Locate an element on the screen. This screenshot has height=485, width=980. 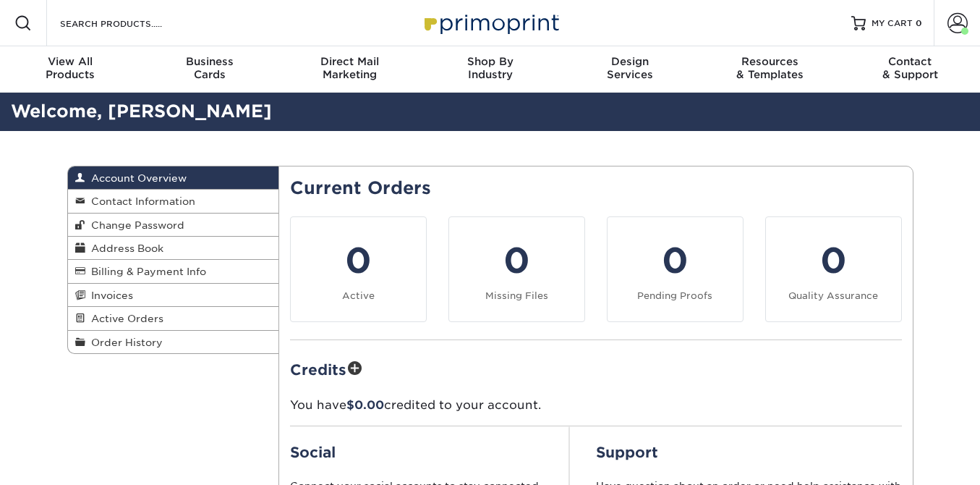
a: Contact& Support is located at coordinates (910, 69).